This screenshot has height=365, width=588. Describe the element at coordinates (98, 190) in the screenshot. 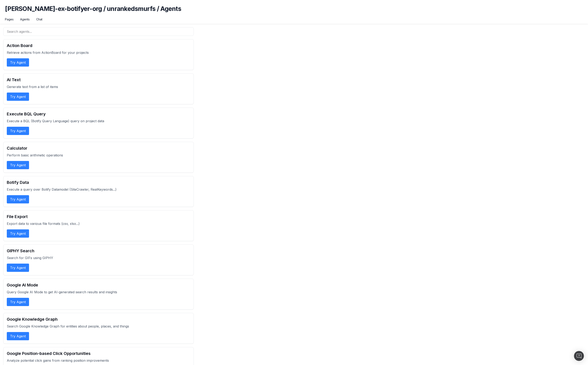

I see `p: Execute a query over Botify Datamodel (SiteCrawler, RealKeywords...)` at that location.